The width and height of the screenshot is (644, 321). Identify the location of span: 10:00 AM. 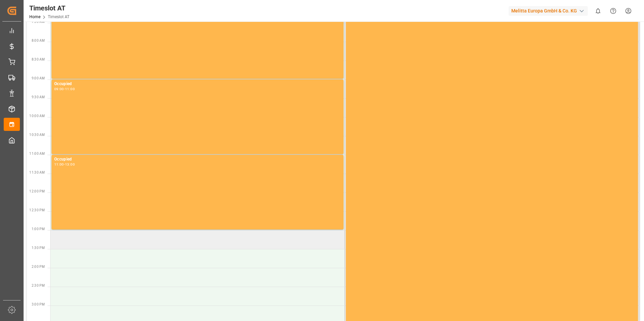
(37, 116).